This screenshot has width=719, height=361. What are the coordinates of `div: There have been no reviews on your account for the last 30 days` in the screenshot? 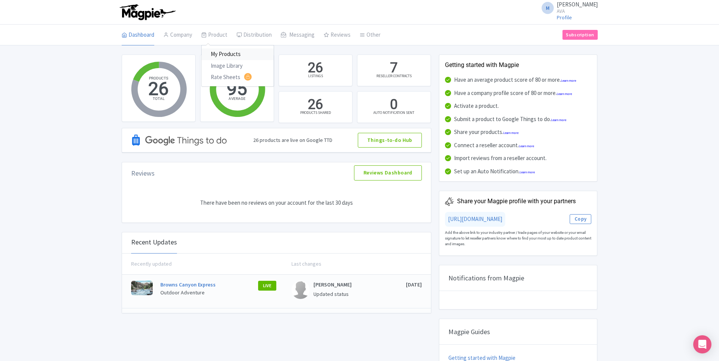 It's located at (276, 203).